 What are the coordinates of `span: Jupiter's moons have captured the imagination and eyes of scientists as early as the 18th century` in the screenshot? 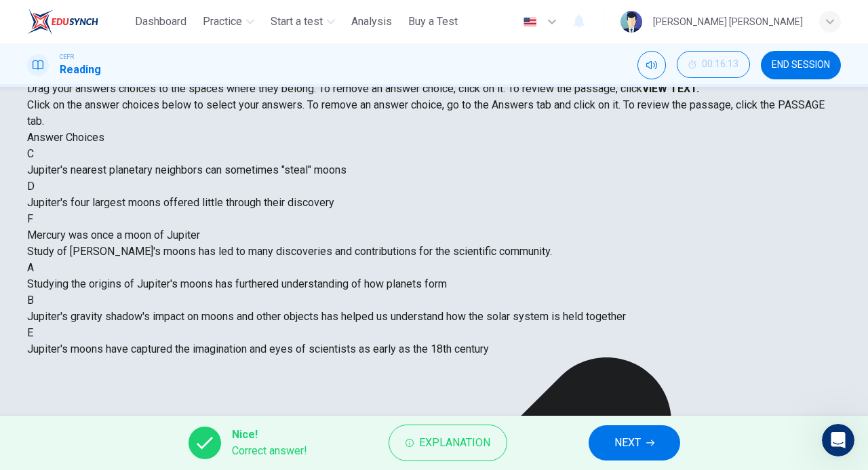 It's located at (258, 349).